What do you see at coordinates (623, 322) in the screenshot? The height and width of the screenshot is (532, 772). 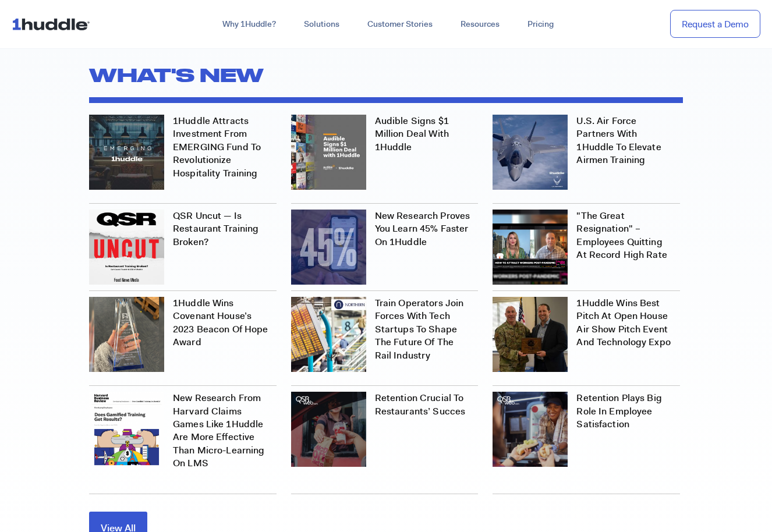 I see `a: 1Huddle Wins Best Pitch at Open House Air Show Pitch Event and Technology Expo` at bounding box center [623, 322].